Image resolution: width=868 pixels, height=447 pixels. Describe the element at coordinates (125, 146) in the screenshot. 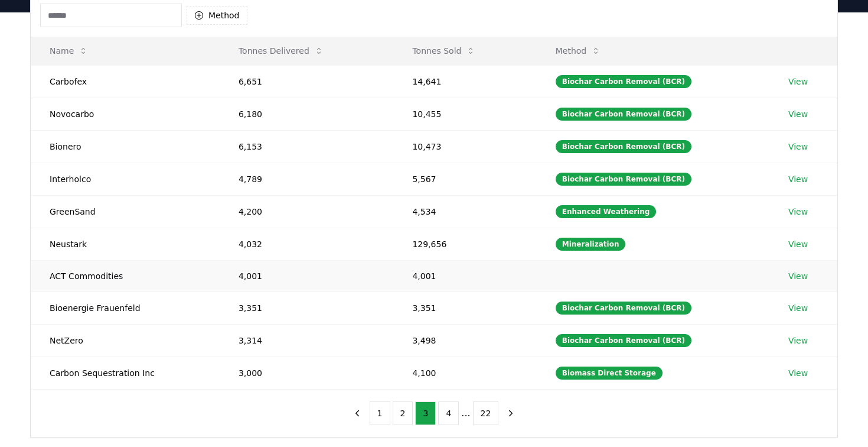

I see `td: Bionero` at that location.